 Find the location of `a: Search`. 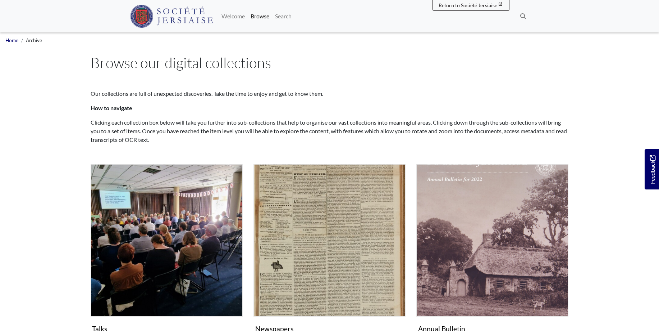

a: Search is located at coordinates (283, 16).